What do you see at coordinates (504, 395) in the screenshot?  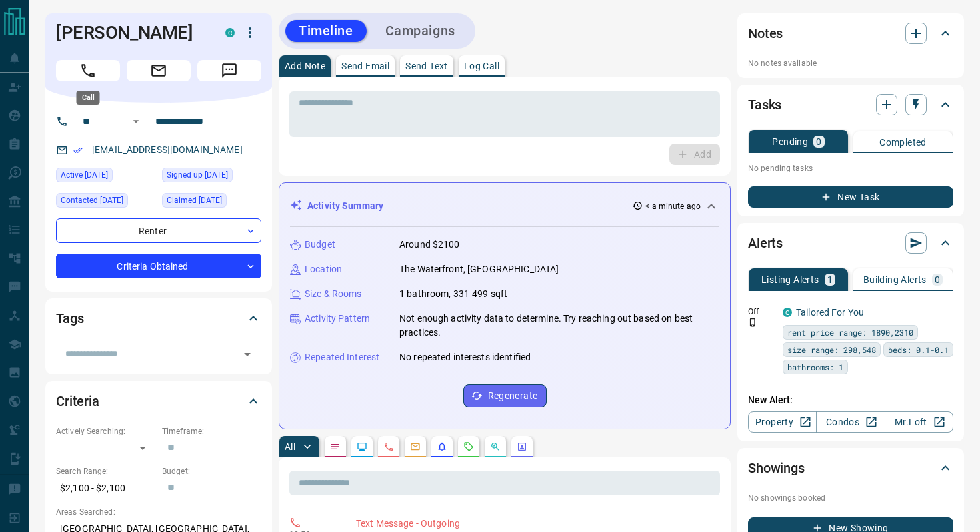 I see `button: Regenerate` at bounding box center [504, 395].